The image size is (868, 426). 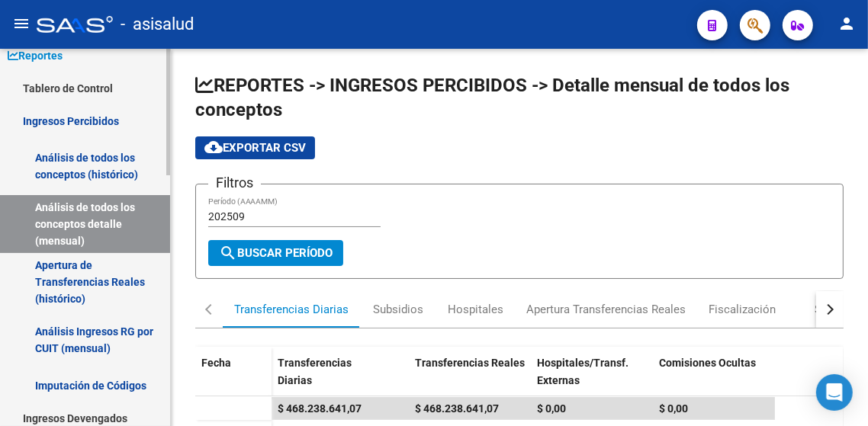 I want to click on mat-icon: person, so click(x=847, y=24).